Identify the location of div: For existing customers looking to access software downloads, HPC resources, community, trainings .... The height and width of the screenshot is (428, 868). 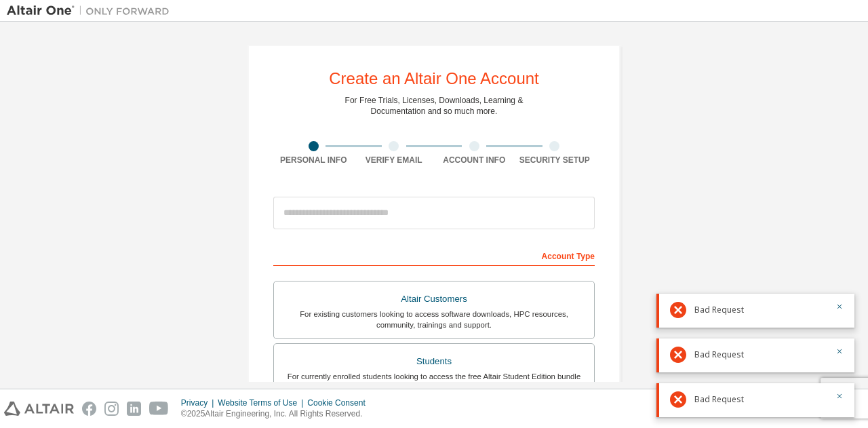
(434, 320).